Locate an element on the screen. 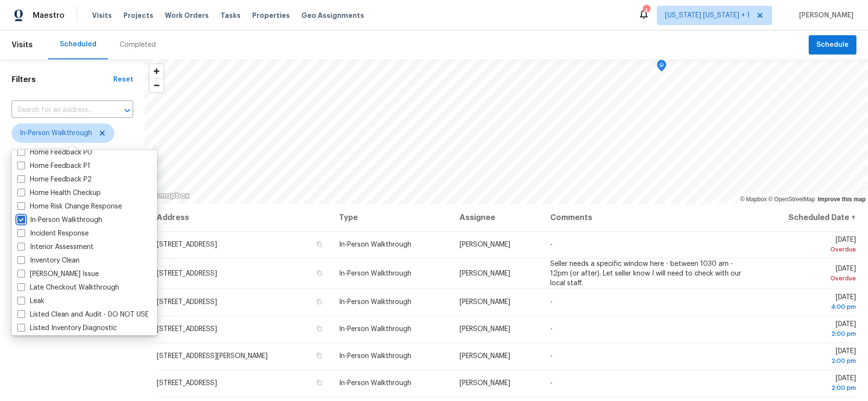 The height and width of the screenshot is (401, 868). th: Comments is located at coordinates (648, 218).